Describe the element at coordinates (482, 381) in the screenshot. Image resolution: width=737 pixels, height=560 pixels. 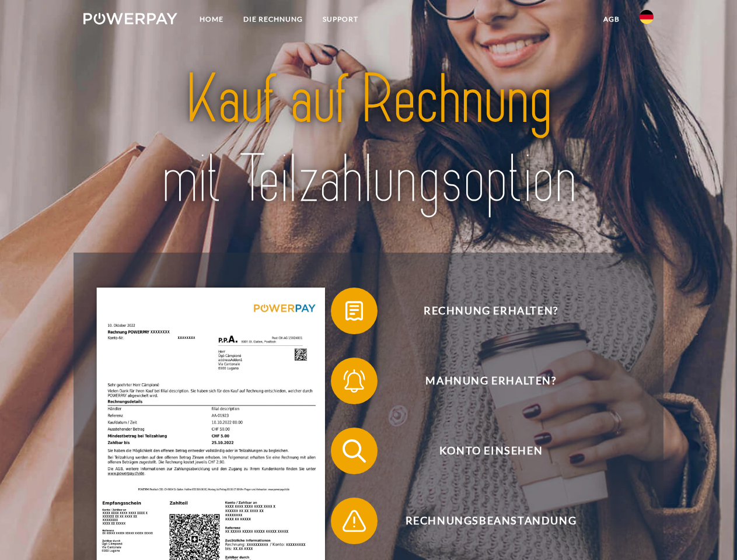
I see `button: Mahnung erhalten?` at that location.